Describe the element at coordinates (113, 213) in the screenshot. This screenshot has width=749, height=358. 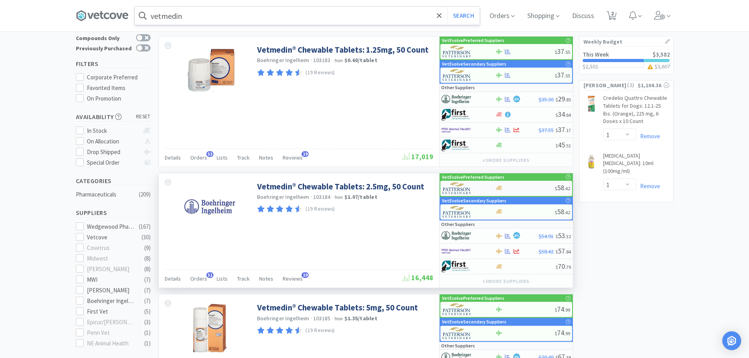
I see `h5: Suppliers` at that location.